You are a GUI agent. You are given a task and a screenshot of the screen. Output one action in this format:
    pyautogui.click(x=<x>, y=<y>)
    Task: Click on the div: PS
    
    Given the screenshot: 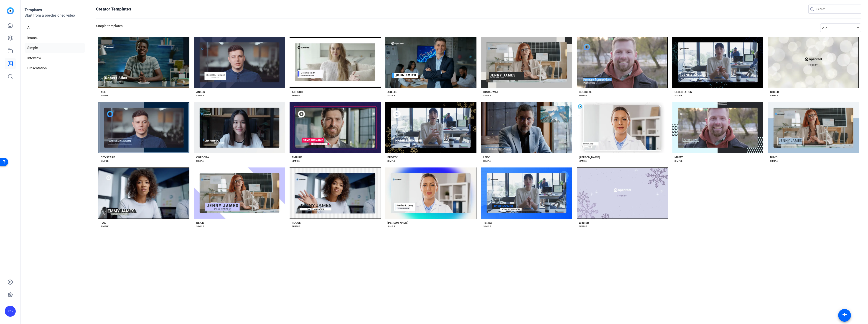 What is the action you would take?
    pyautogui.click(x=10, y=311)
    